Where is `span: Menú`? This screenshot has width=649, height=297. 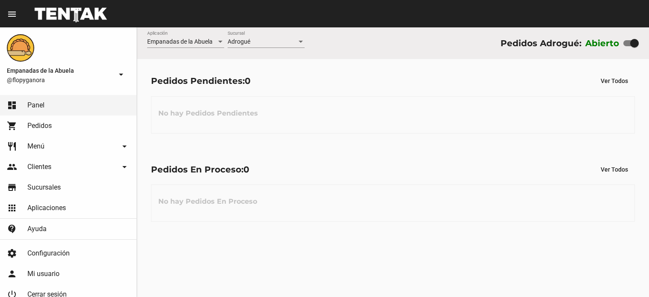
span: Menú is located at coordinates (36, 146).